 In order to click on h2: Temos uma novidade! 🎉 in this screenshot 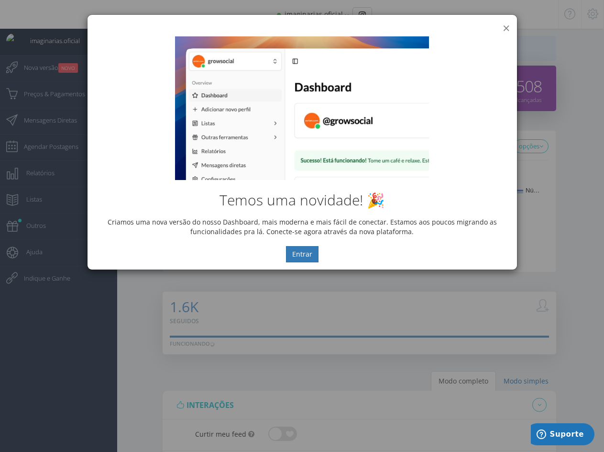, I will do `click(302, 200)`.